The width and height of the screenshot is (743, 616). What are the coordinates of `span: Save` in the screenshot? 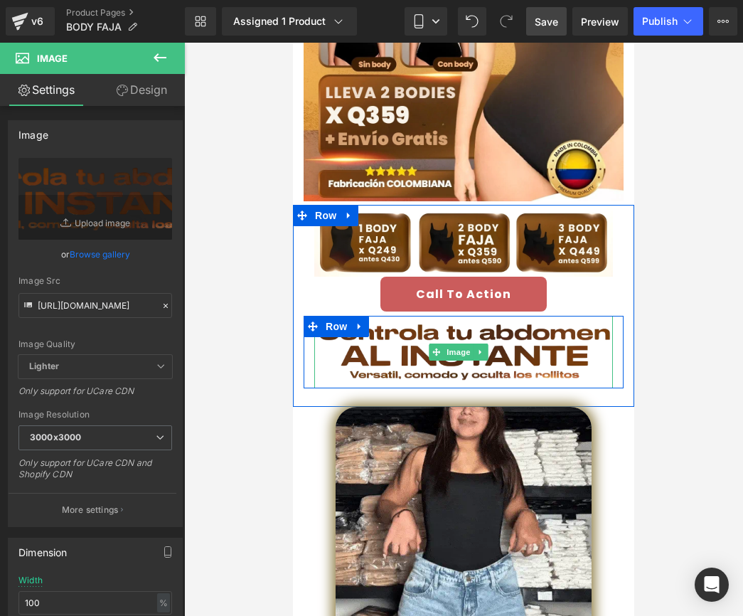 It's located at (546, 21).